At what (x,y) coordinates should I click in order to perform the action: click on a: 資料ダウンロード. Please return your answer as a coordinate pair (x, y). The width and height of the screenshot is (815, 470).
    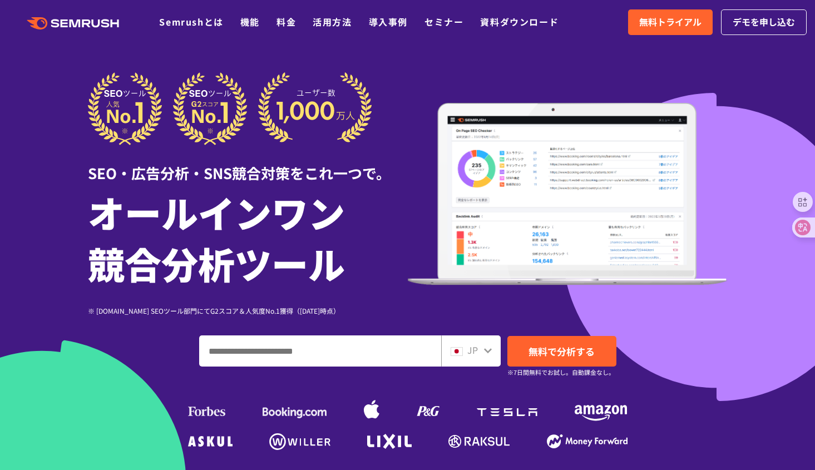
    Looking at the image, I should click on (519, 22).